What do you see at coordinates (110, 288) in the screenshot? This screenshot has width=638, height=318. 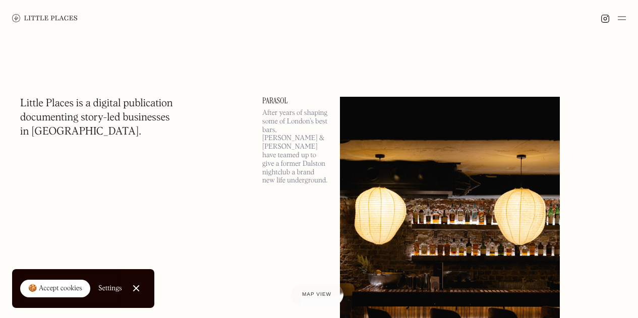 I see `div: Settings` at bounding box center [110, 288].